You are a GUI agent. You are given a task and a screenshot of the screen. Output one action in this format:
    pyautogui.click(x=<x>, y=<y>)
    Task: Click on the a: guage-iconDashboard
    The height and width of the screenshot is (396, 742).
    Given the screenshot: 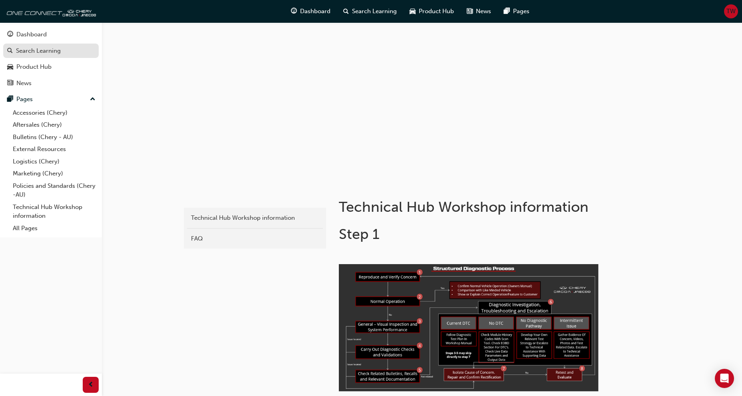 What is the action you would take?
    pyautogui.click(x=310, y=11)
    